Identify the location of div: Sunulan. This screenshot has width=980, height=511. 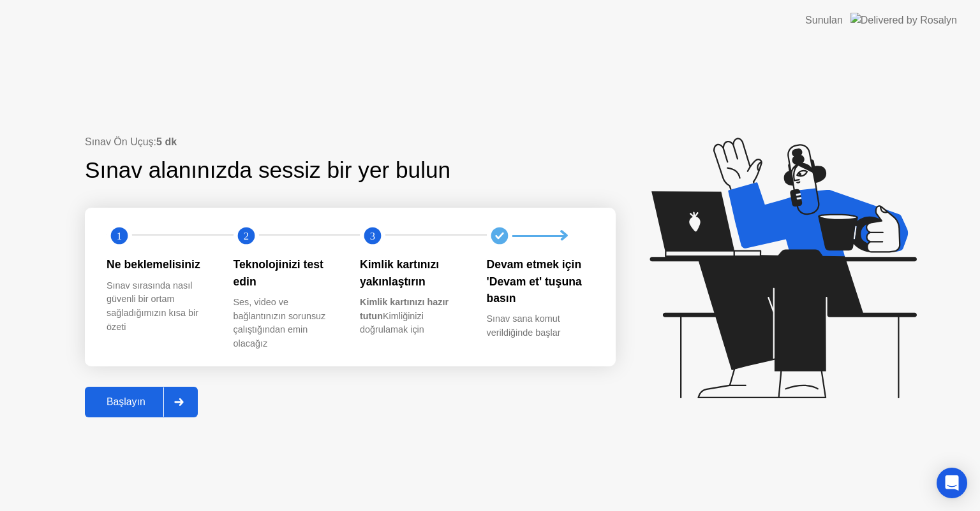
(823, 21).